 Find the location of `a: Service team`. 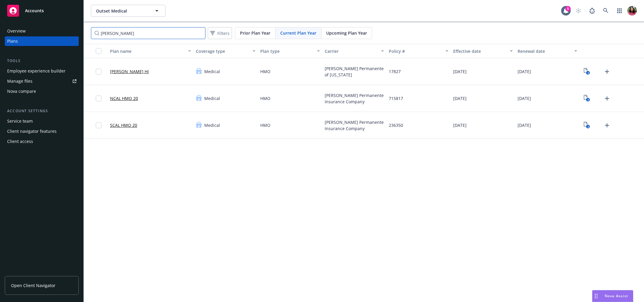

a: Service team is located at coordinates (42, 121).